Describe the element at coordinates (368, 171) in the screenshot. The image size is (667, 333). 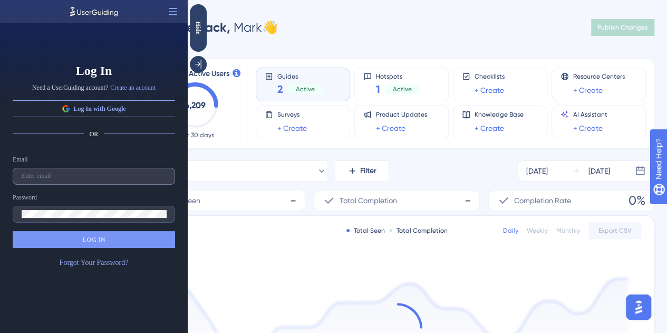
I see `span: Filter` at that location.